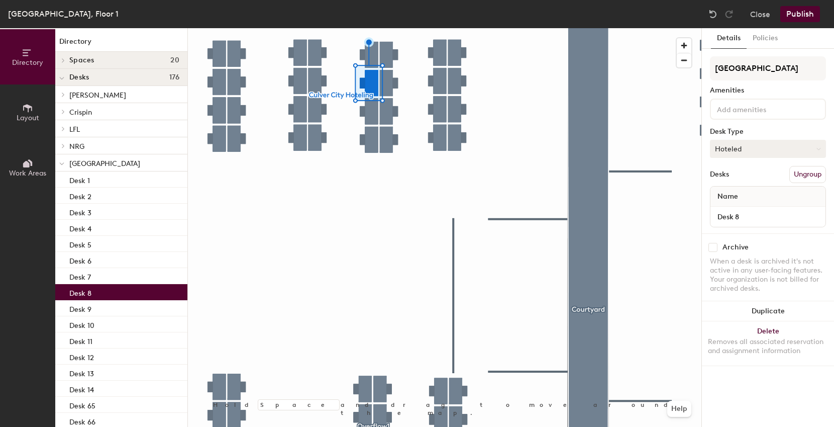  I want to click on button: Publish, so click(800, 14).